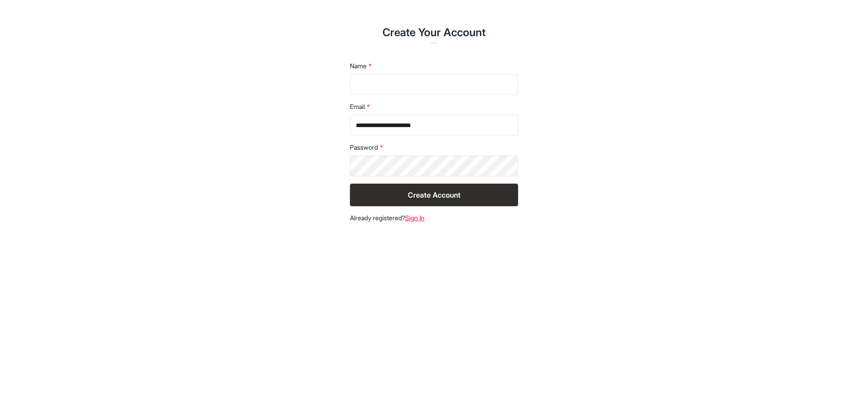 The height and width of the screenshot is (412, 868). I want to click on button: Create Account, so click(434, 195).